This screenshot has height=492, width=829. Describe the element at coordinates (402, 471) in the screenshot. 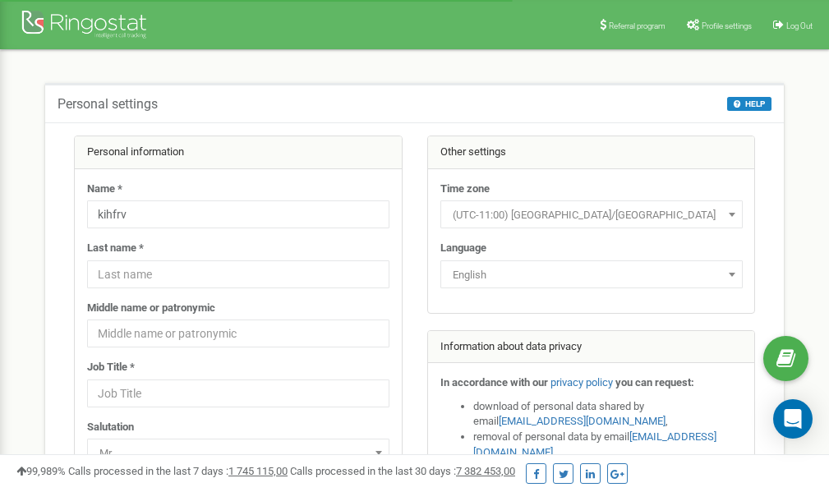

I see `span: Calls processed in the last 30 days :` at that location.